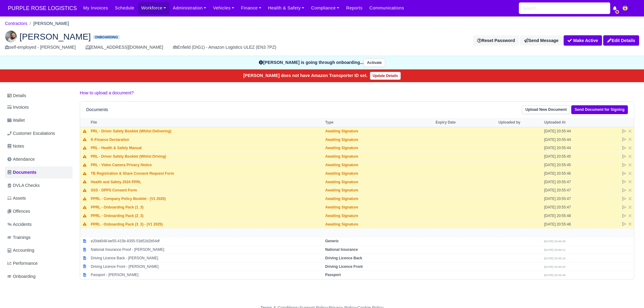 This screenshot has height=308, width=644. What do you see at coordinates (207, 199) in the screenshot?
I see `td: PPRL - Company Policy Booklet - (V1 2025)` at bounding box center [207, 199].